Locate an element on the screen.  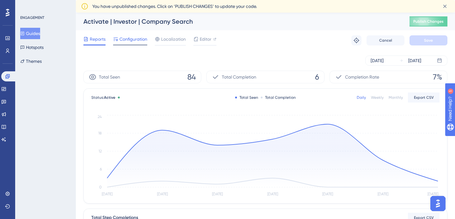
span: Active is located at coordinates (110, 98).